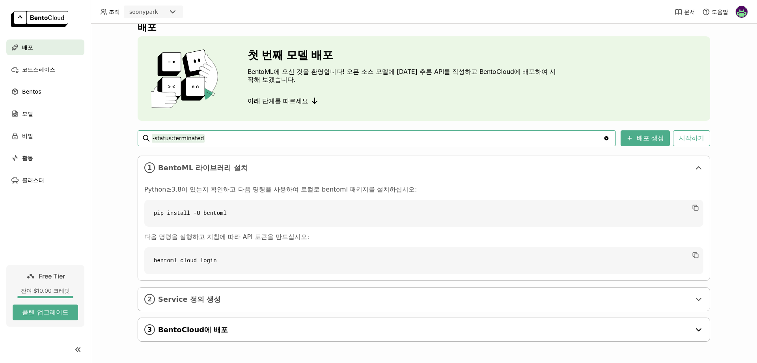 This screenshot has height=363, width=757. Describe the element at coordinates (424, 237) in the screenshot. I see `p: 다음 명령을 실행하고 지침에 따라 API 토큰을 만드십시오:` at that location.